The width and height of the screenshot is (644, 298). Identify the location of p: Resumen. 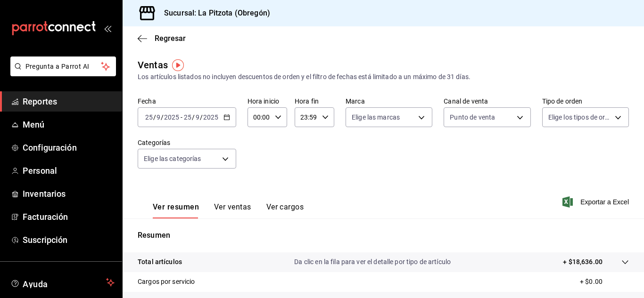
(384, 235).